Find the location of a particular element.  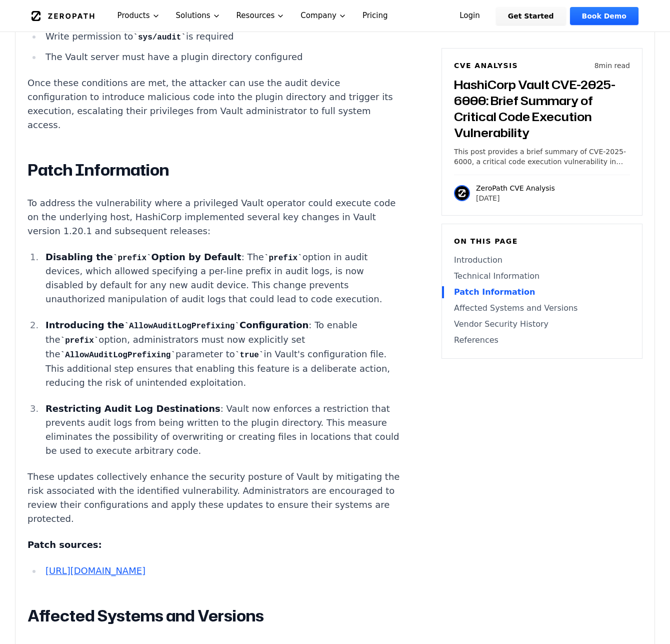

a: Get Started is located at coordinates (531, 16).